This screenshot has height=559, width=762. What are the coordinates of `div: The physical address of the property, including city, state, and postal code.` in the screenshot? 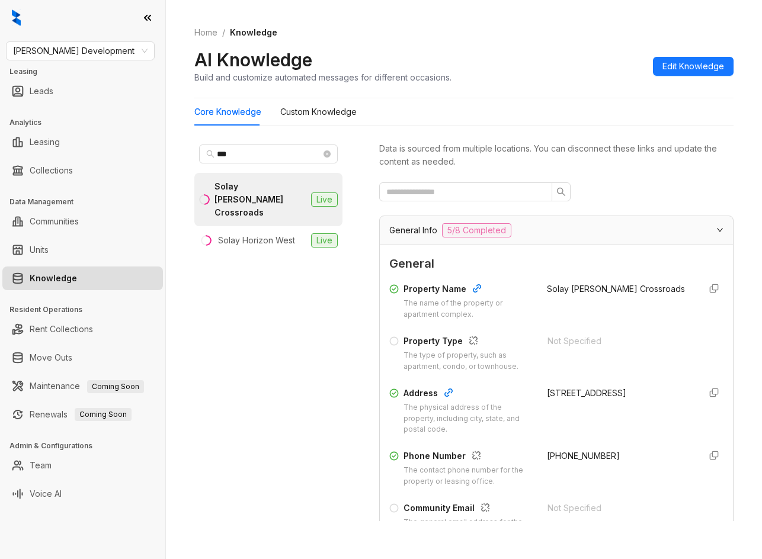 It's located at (468, 419).